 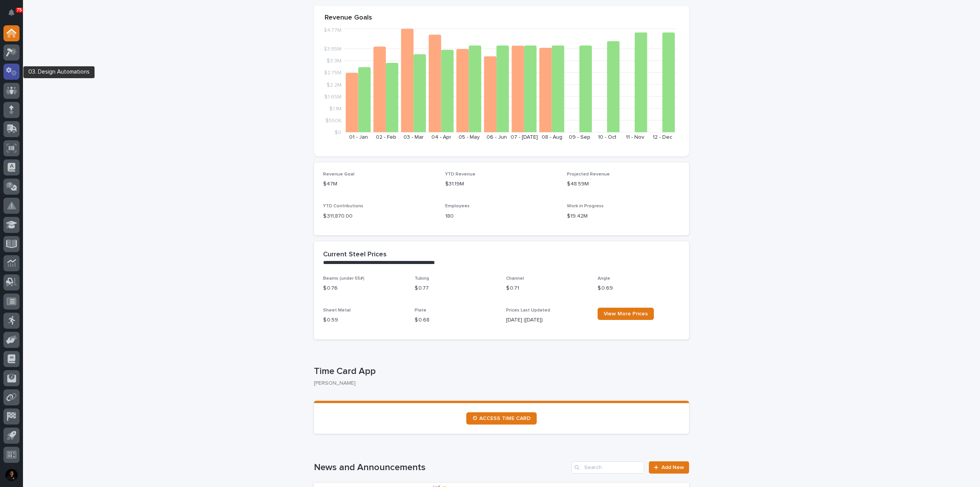 What do you see at coordinates (358, 137) in the screenshot?
I see `text: 01 - Jan` at bounding box center [358, 137].